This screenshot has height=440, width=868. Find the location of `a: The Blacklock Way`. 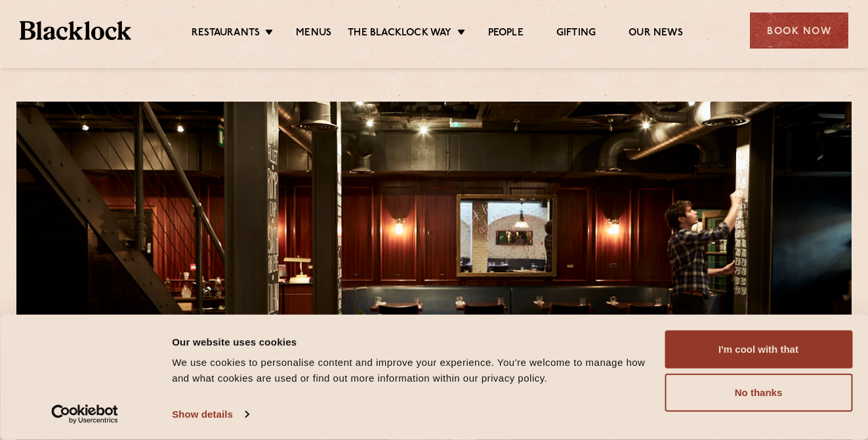

a: The Blacklock Way is located at coordinates (400, 34).